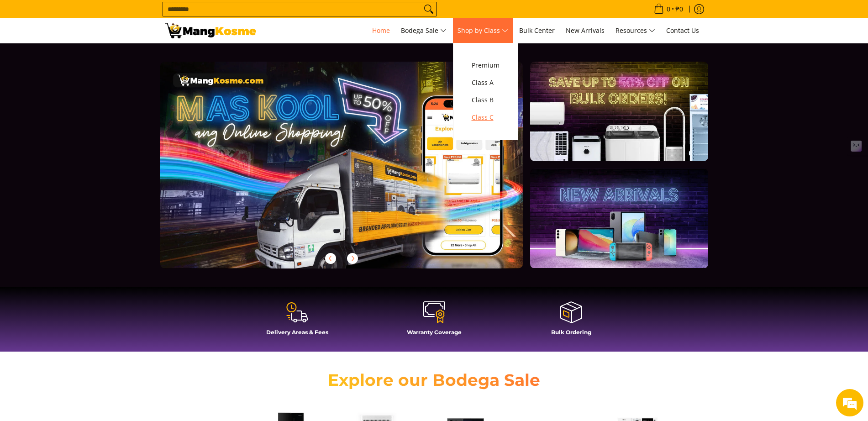  Describe the element at coordinates (485, 83) in the screenshot. I see `a: Class A` at that location.